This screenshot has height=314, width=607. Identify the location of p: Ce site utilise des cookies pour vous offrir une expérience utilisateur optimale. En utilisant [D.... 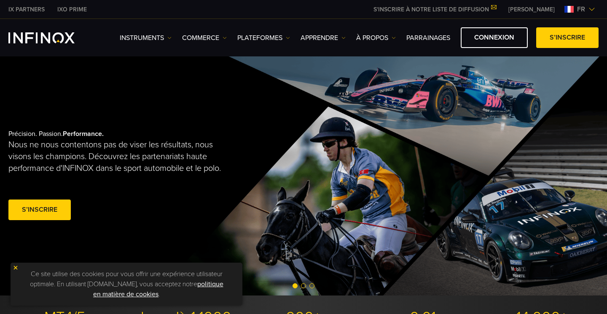
(126, 284).